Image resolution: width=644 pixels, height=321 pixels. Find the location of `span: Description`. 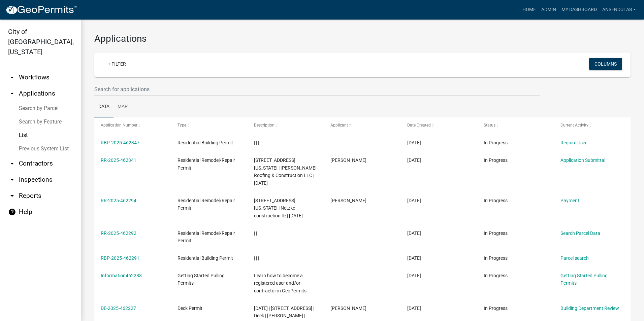

span: Description is located at coordinates (264, 125).